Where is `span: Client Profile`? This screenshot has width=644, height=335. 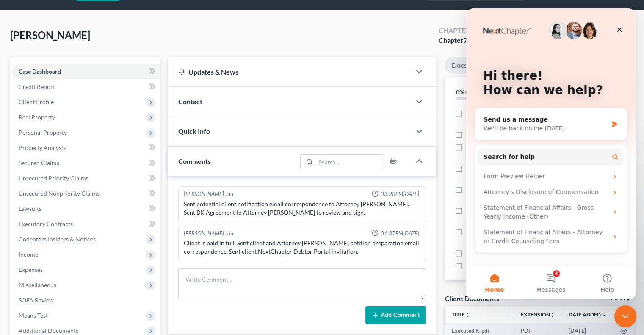 span: Client Profile is located at coordinates (36, 102).